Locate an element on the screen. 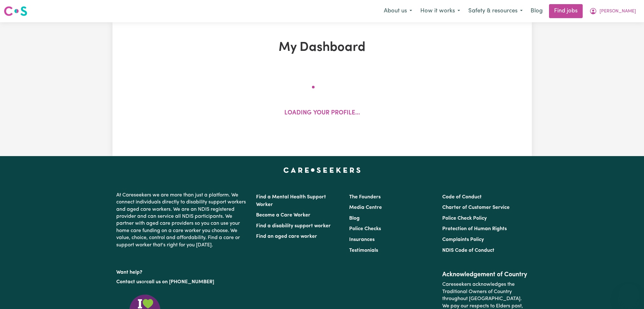  img: Careseekers logo is located at coordinates (16, 11).